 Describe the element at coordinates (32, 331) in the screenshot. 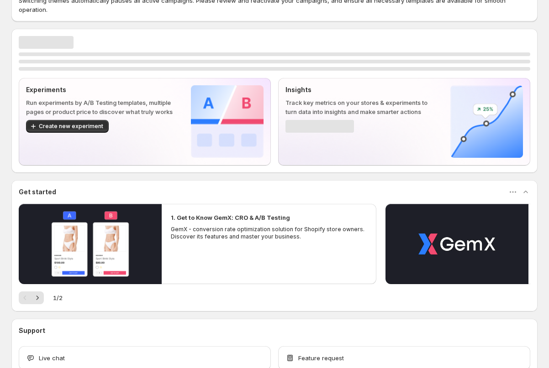

I see `h3: Support` at that location.